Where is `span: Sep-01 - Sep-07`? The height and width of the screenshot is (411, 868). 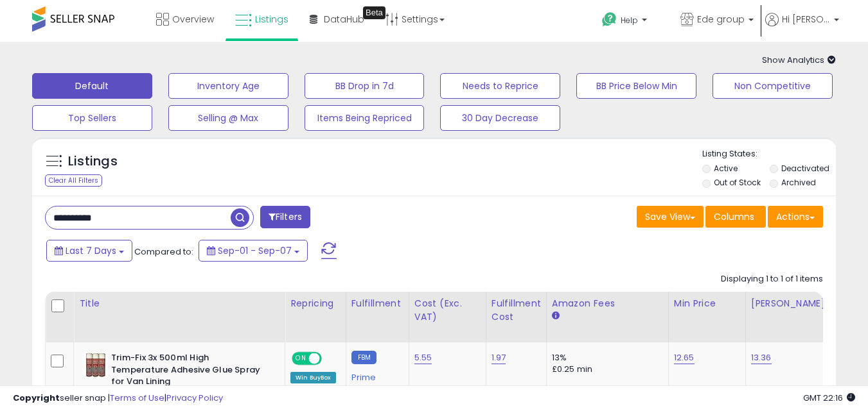
span: Sep-01 - Sep-07 is located at coordinates (254, 251).